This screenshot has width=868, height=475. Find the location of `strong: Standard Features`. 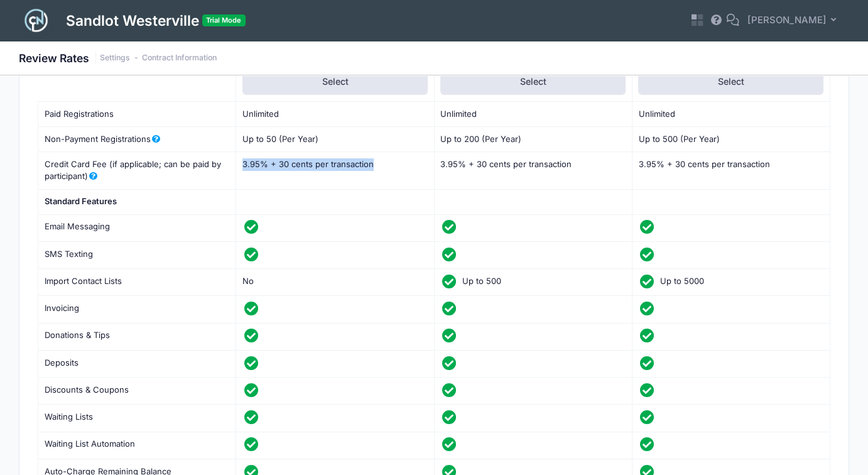

strong: Standard Features is located at coordinates (81, 201).